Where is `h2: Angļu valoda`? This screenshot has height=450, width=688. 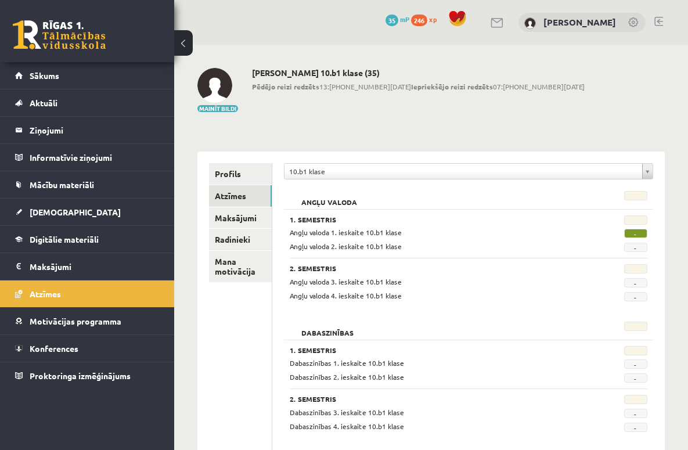
h2: Angļu valoda is located at coordinates (329, 197).